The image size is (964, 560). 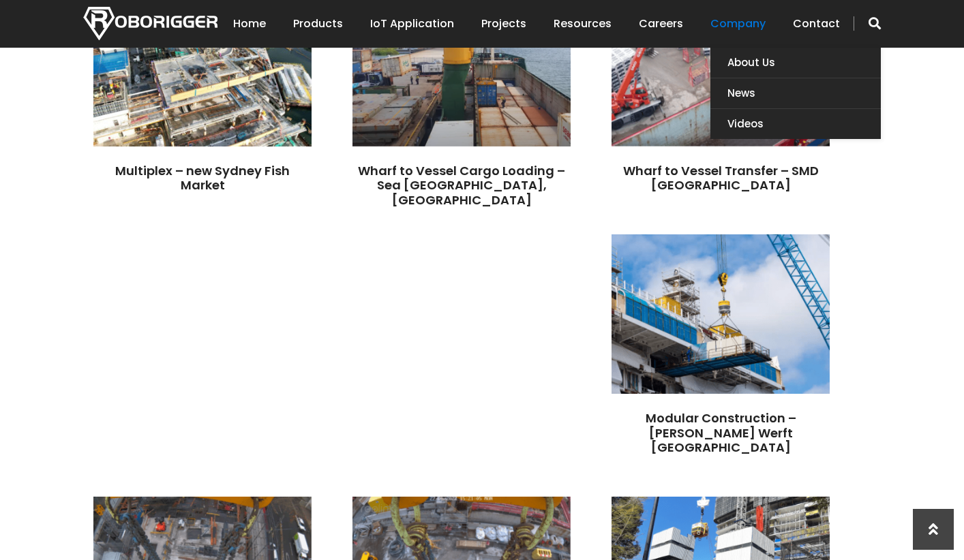 I want to click on a: News, so click(x=795, y=94).